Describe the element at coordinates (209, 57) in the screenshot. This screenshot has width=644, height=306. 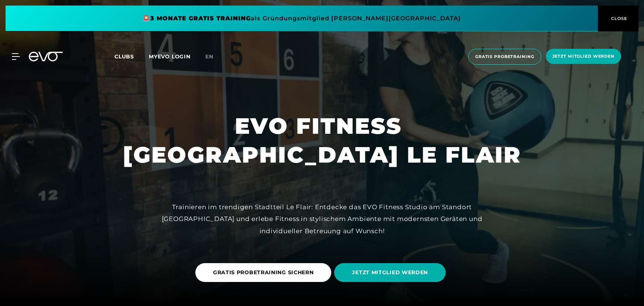
I see `span: en` at that location.